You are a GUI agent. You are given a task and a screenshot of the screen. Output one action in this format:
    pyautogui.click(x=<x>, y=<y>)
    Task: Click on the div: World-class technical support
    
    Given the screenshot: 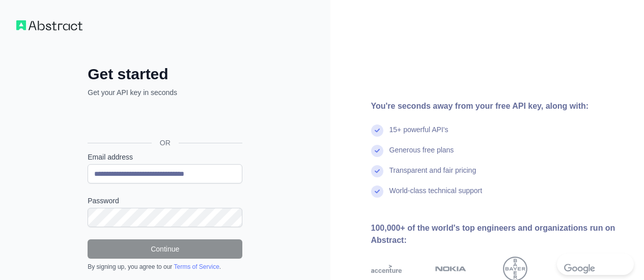 What is the action you would take?
    pyautogui.click(x=435, y=196)
    